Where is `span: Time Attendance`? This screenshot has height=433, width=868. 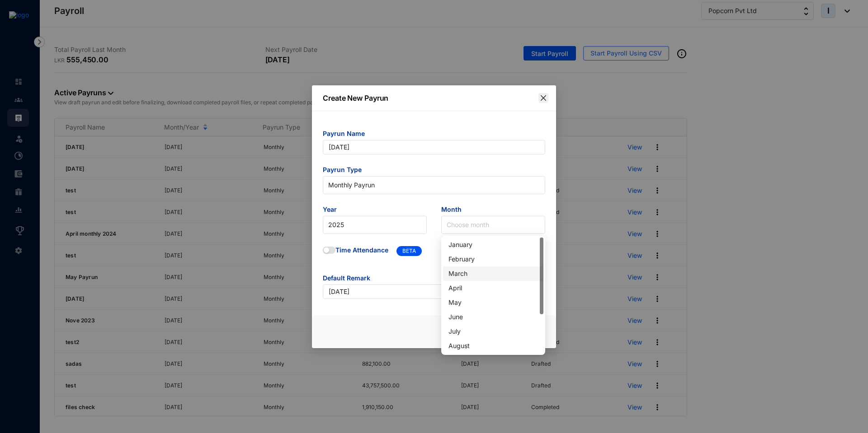
span: Time Attendance is located at coordinates (361, 251).